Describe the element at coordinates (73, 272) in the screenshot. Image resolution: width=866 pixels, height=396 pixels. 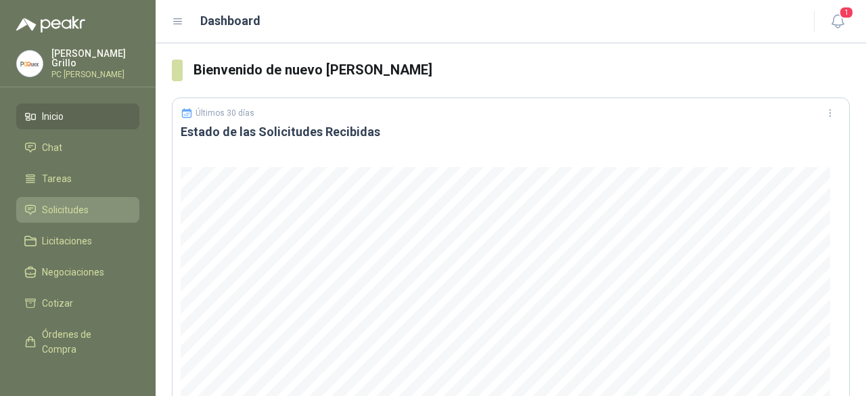
I see `span: Negociaciones` at that location.